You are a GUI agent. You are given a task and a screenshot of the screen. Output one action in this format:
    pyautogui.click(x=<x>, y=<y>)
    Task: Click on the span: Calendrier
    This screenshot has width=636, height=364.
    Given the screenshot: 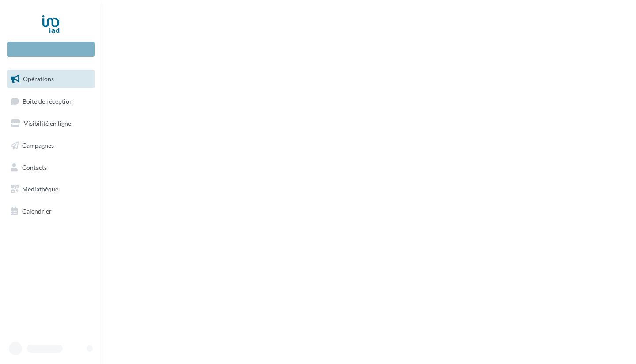 What is the action you would take?
    pyautogui.click(x=37, y=211)
    